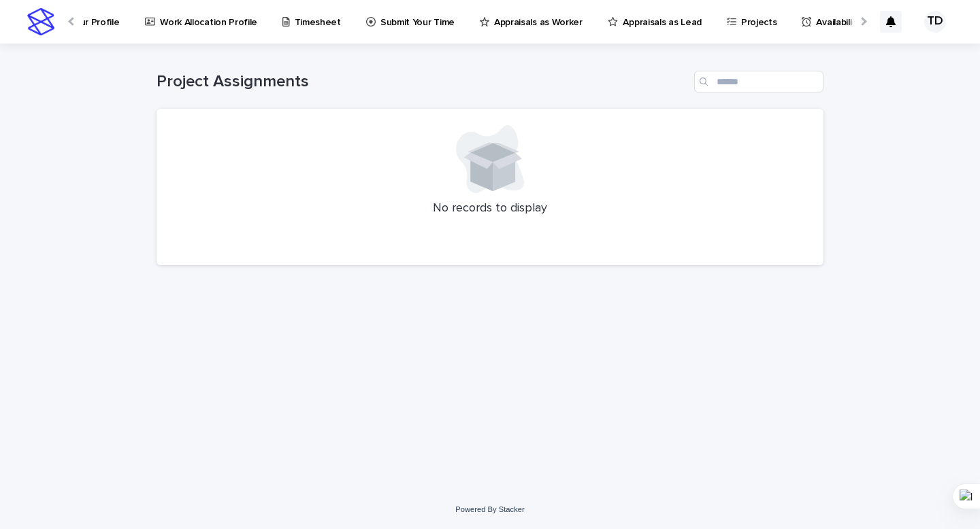 The height and width of the screenshot is (529, 980). I want to click on div: Search, so click(758, 81).